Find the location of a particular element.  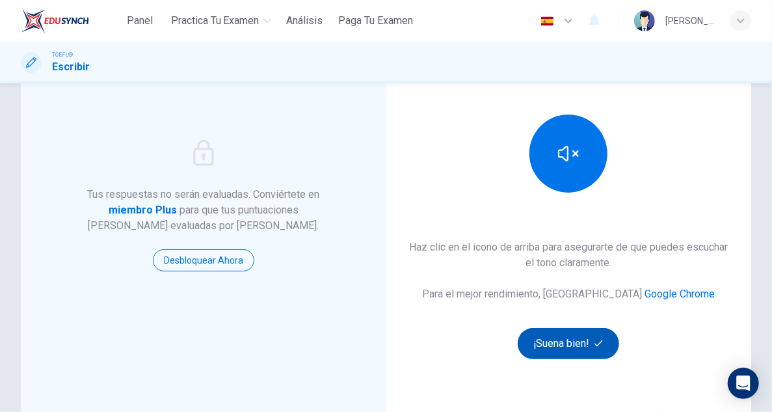

h1: Escribir is located at coordinates (71, 67).